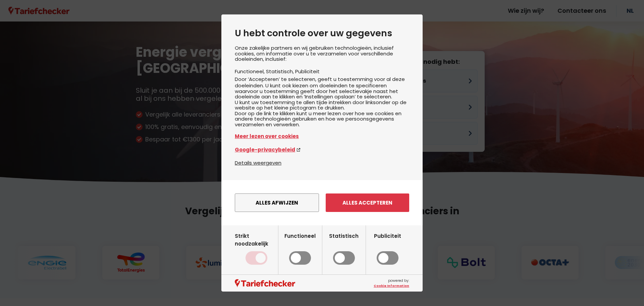 This screenshot has height=306, width=644. Describe the element at coordinates (265, 283) in the screenshot. I see `img: logo` at that location.